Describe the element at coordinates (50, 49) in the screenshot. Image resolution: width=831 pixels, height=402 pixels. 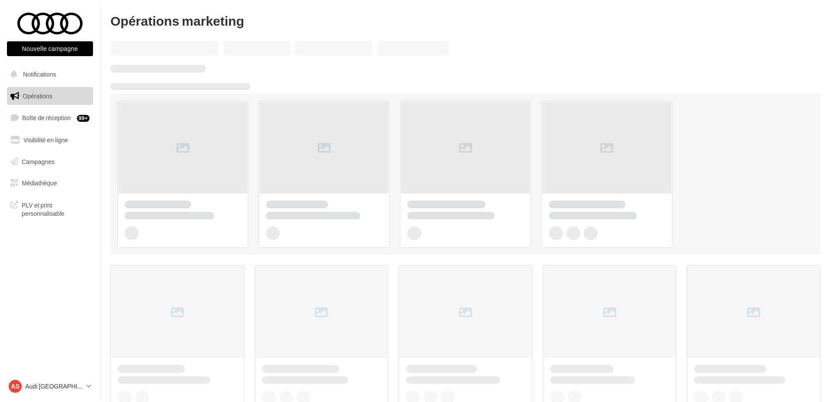
I see `button: Nouvelle campagne` at that location.